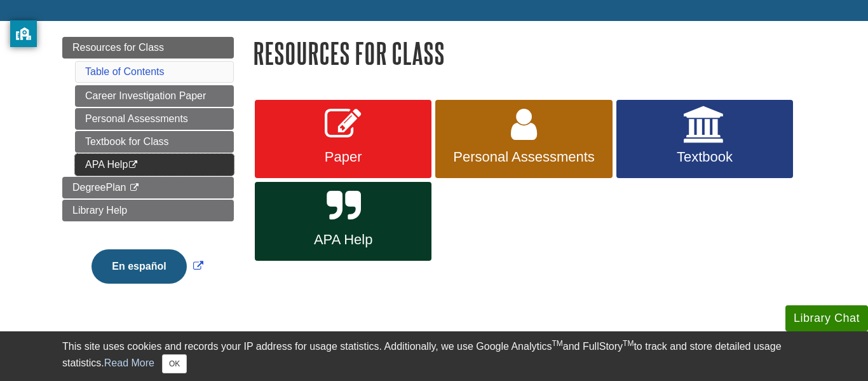  Describe the element at coordinates (343, 157) in the screenshot. I see `span: Paper` at that location.